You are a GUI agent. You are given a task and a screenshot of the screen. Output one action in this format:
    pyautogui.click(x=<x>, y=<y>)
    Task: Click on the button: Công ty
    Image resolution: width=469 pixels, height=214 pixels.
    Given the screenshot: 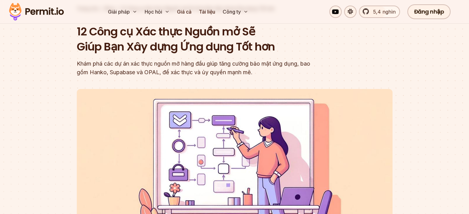 What is the action you would take?
    pyautogui.click(x=235, y=12)
    